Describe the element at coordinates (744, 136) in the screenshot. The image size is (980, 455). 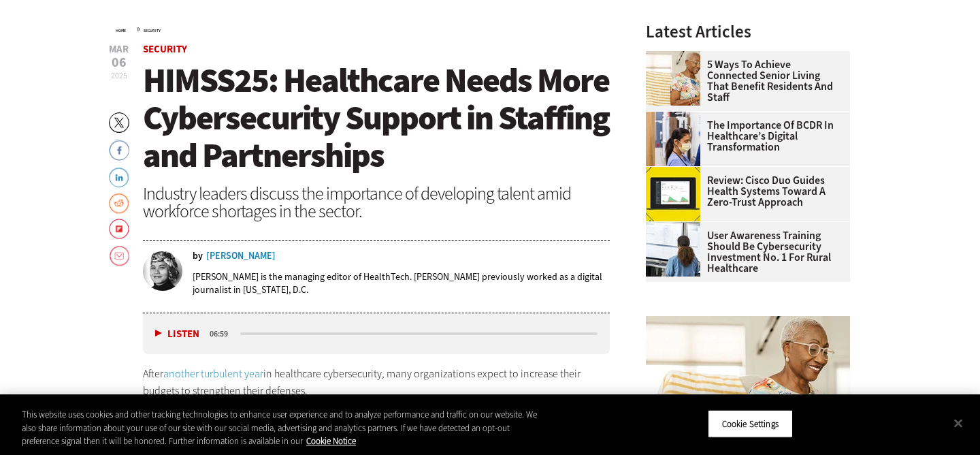
I see `a: The Importance of BCDR in Healthcare’s Digital Transformation` at that location.